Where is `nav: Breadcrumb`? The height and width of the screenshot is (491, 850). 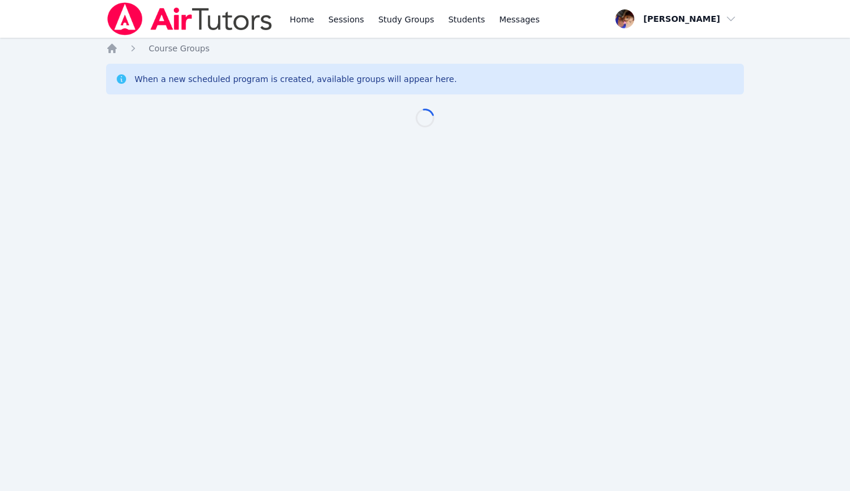 nav: Breadcrumb is located at coordinates (425, 48).